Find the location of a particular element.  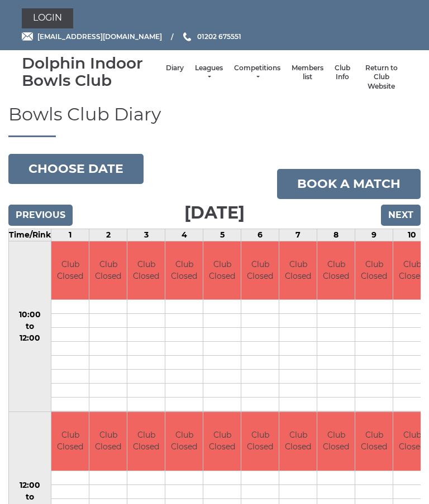

span: 01202 675551 is located at coordinates (219, 36).